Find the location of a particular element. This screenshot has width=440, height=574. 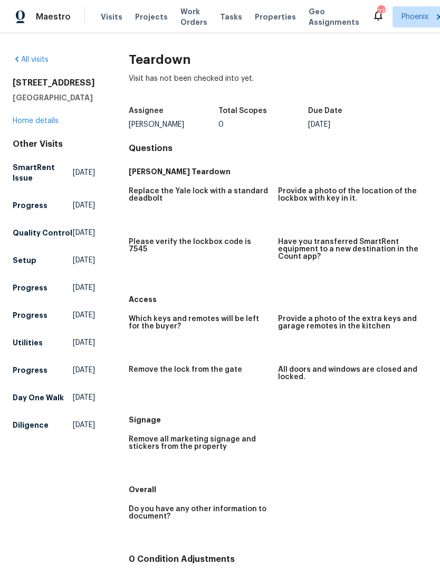

span: Projects is located at coordinates (152, 17).